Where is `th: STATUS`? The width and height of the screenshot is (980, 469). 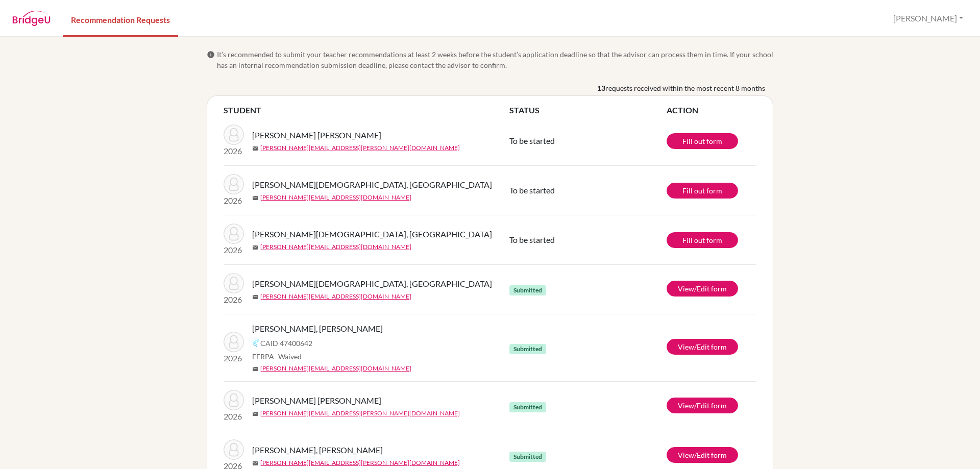 th: STATUS is located at coordinates (588, 110).